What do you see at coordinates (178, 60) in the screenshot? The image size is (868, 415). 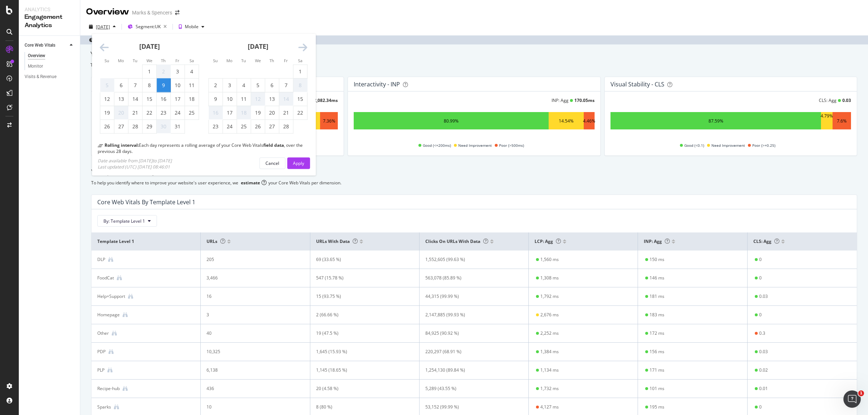 I see `small: Fr` at bounding box center [178, 60].